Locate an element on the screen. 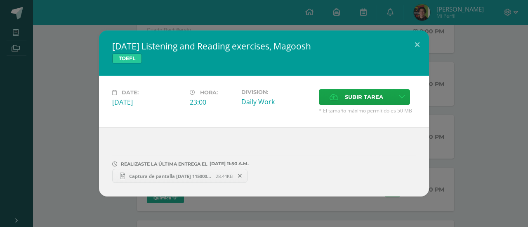 The width and height of the screenshot is (528, 227). div: Daily Work is located at coordinates (277, 102).